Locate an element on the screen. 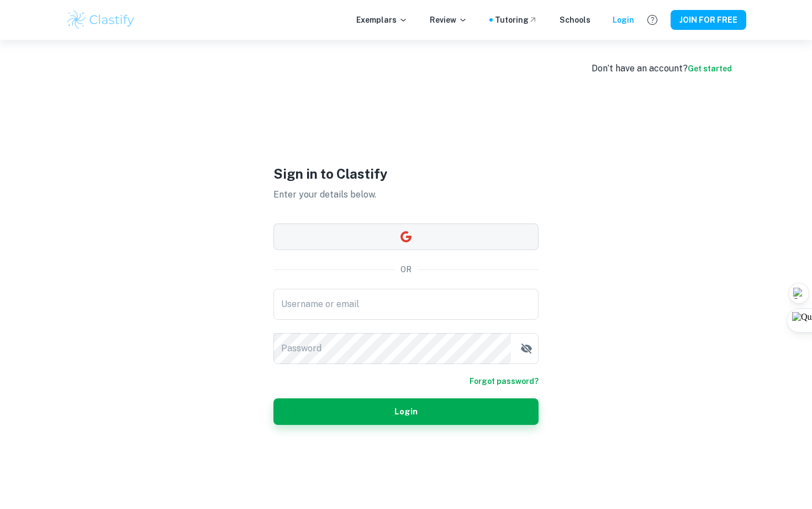 Image resolution: width=812 pixels, height=509 pixels. p: Enter your details below. is located at coordinates (406, 194).